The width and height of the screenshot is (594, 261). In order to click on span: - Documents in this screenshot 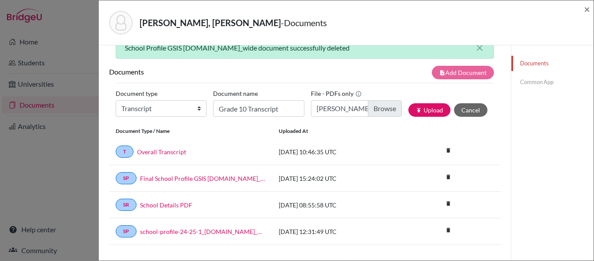, I will do `click(304, 23)`.